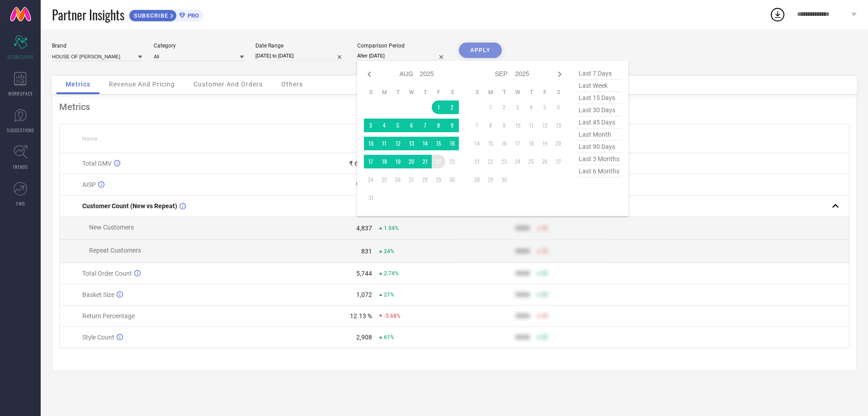  What do you see at coordinates (599, 171) in the screenshot?
I see `span: last 6 months` at bounding box center [599, 171].